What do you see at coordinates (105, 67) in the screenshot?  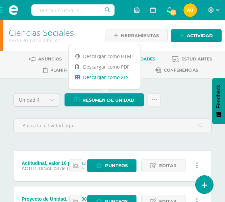 I see `a: Descargar como PDF` at bounding box center [105, 67].